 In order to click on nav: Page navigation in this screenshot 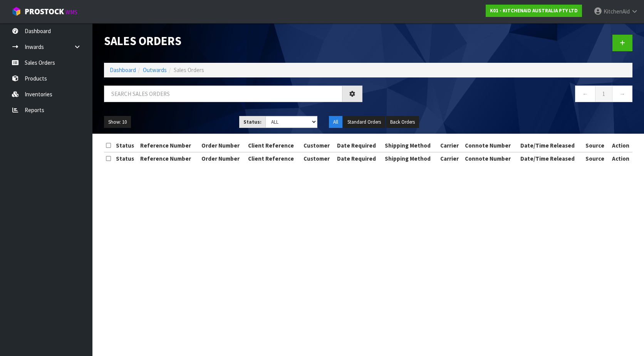, I will do `click(503, 95)`.